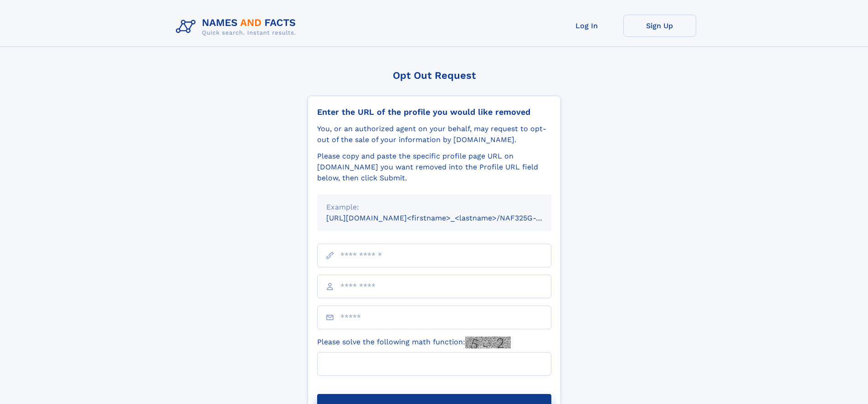 The width and height of the screenshot is (868, 404). What do you see at coordinates (434, 134) in the screenshot?
I see `div: You, or an authorized agent on your behalf, may request to opt-out of the sale of your informatio...` at bounding box center [434, 134].